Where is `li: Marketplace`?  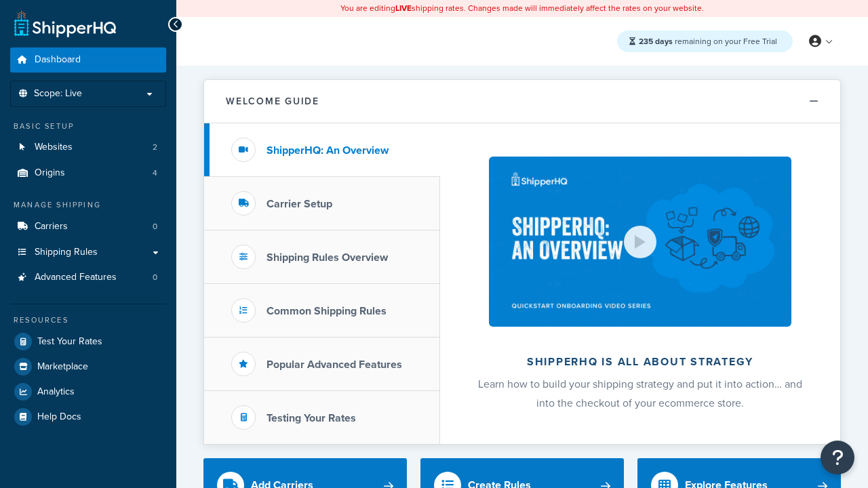
li: Marketplace is located at coordinates (88, 367).